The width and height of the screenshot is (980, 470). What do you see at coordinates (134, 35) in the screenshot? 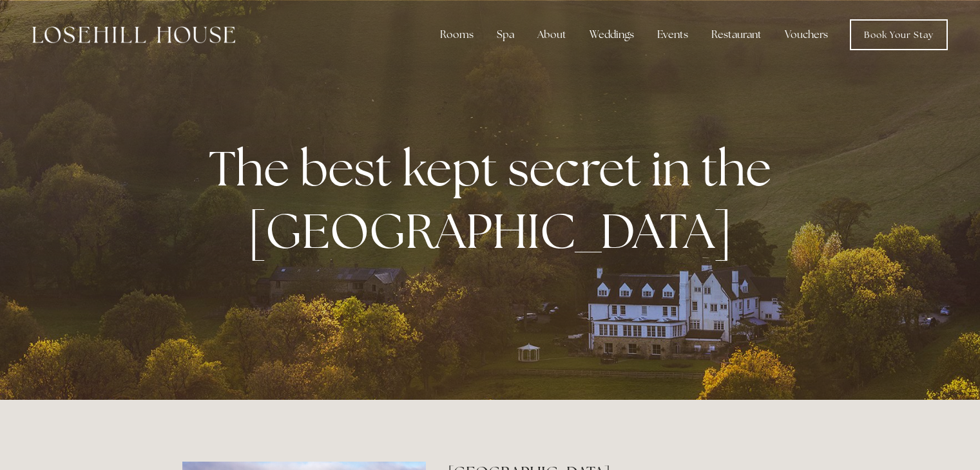
I see `img: Losehill House` at bounding box center [134, 35].